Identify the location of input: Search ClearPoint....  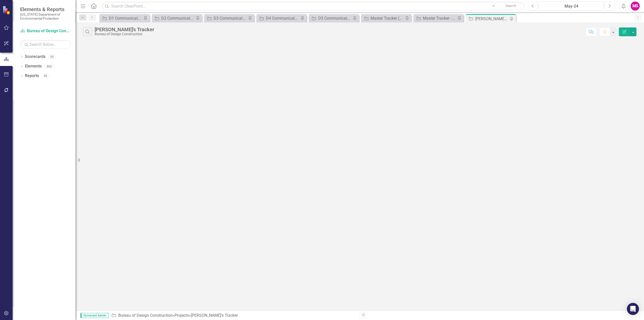
(313, 6).